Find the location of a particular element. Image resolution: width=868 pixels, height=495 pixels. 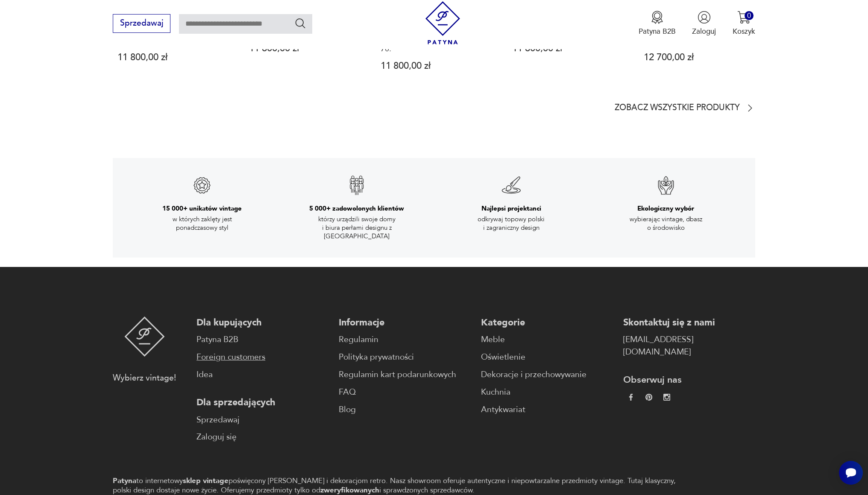

p: Informacje is located at coordinates (405, 322).